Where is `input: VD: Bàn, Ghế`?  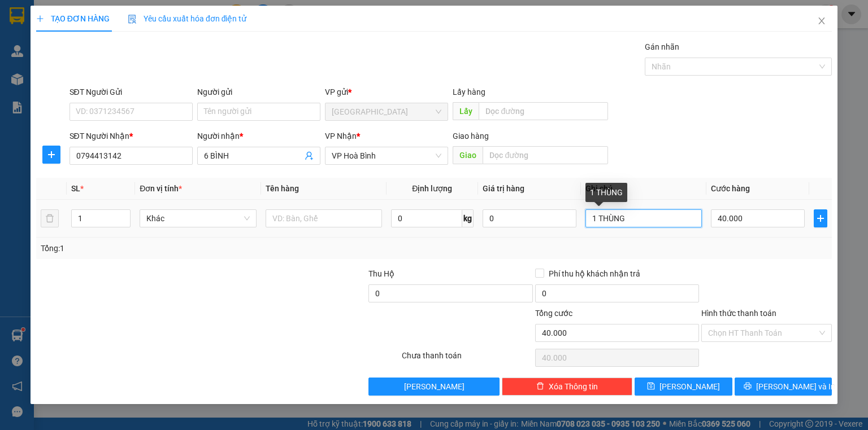
input: VD: Bàn, Ghế is located at coordinates (324, 218).